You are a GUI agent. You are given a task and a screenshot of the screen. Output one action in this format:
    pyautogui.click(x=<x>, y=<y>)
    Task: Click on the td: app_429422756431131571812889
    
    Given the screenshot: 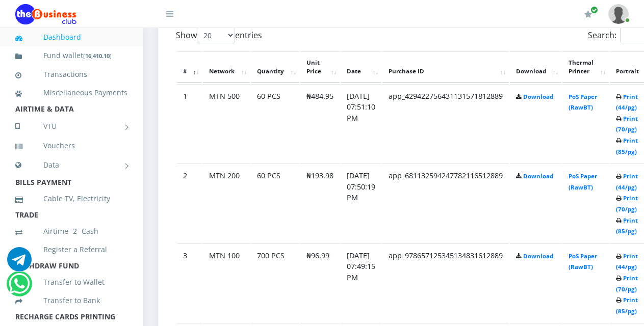 What is the action you would take?
    pyautogui.click(x=446, y=123)
    